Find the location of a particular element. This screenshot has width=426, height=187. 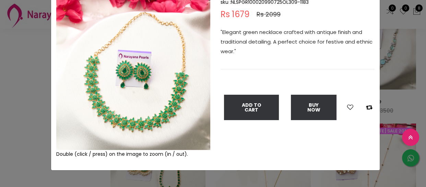

button: Buy Now is located at coordinates (314, 107).